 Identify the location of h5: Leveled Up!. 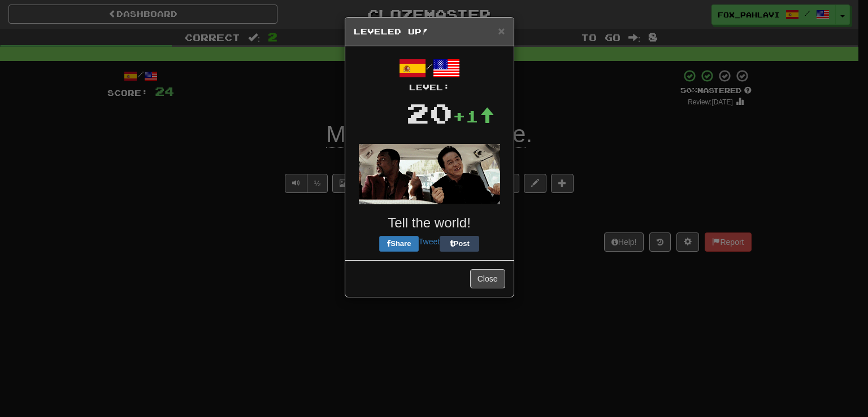
(429, 32).